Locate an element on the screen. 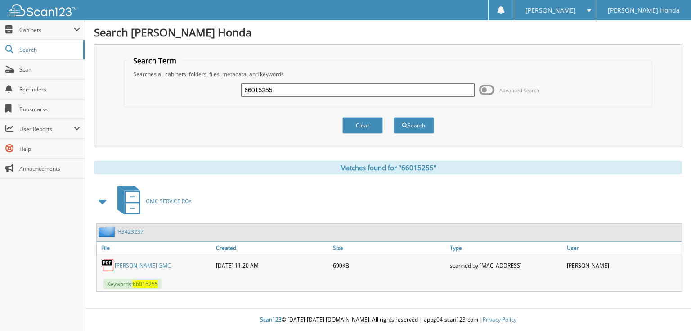  span: 66015255 is located at coordinates (145, 283).